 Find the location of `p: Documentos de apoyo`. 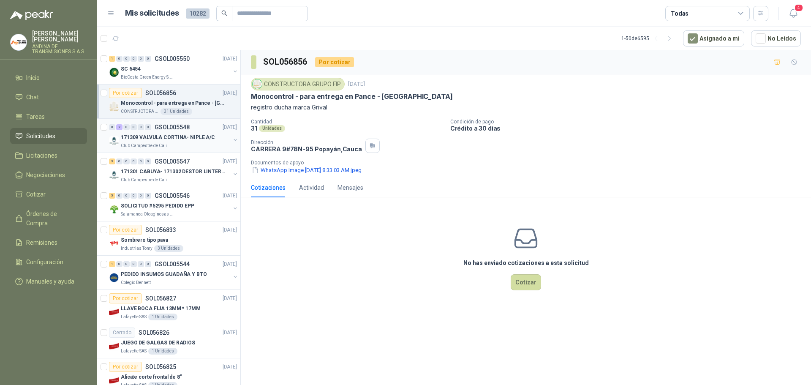

p: Documentos de apoyo is located at coordinates (529, 163).